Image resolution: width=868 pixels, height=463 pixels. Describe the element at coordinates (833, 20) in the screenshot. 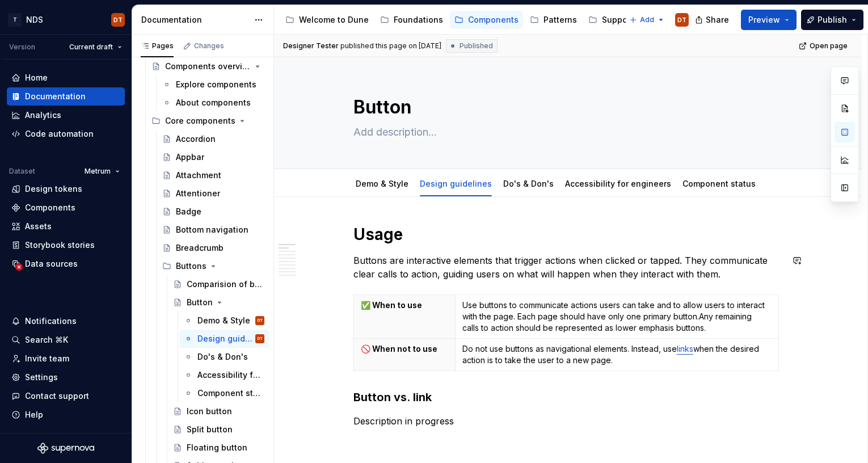

I see `span: Publish` at that location.